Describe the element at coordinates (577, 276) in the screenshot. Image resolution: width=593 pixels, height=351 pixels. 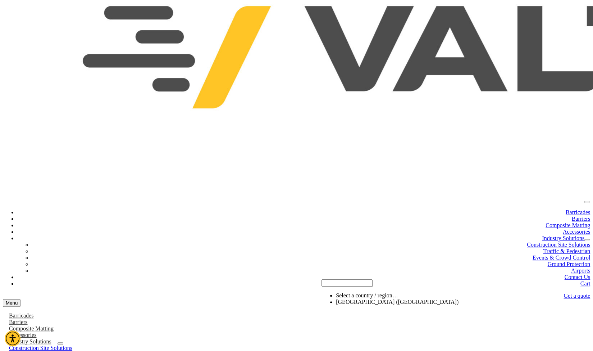
I see `a: Contact Us` at that location.